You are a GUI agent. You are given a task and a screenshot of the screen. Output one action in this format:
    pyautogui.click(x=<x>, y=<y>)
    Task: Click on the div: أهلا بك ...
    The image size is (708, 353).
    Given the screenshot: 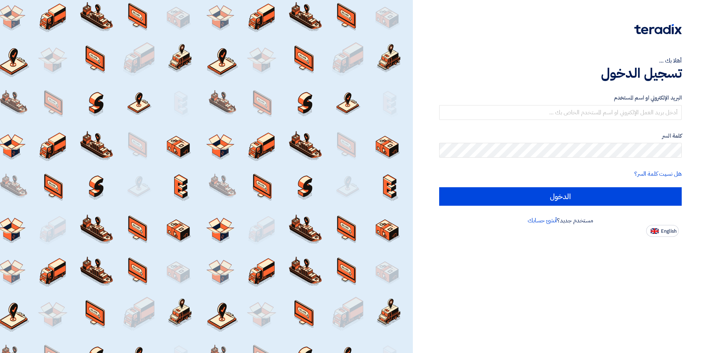 What is the action you would take?
    pyautogui.click(x=560, y=61)
    